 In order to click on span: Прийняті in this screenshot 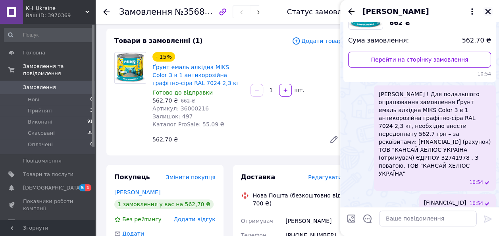, I will do `click(40, 111)`.